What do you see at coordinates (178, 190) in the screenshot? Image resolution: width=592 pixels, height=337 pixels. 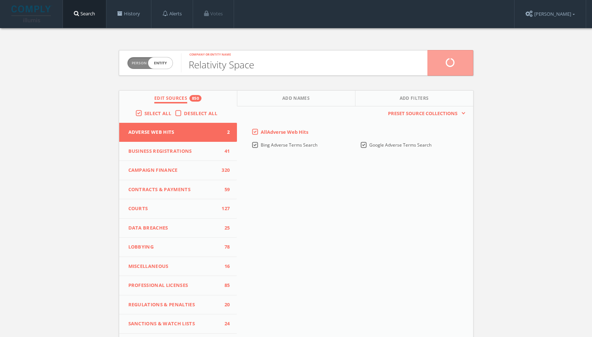 I see `button: Contracts & Payments59` at bounding box center [178, 190].